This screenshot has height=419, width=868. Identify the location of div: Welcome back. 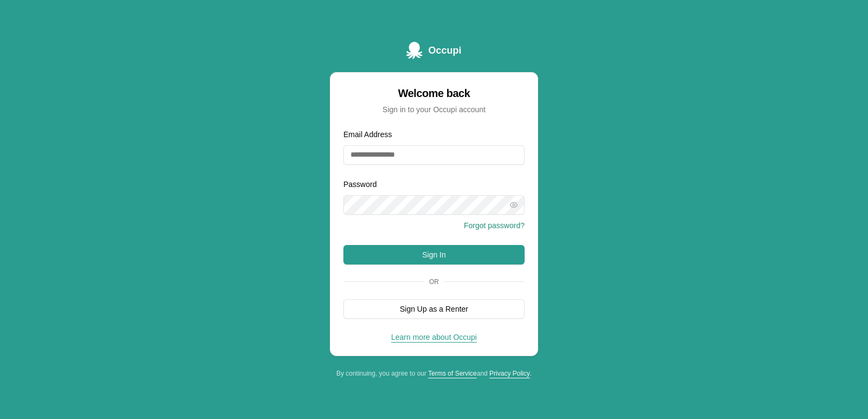
(434, 94).